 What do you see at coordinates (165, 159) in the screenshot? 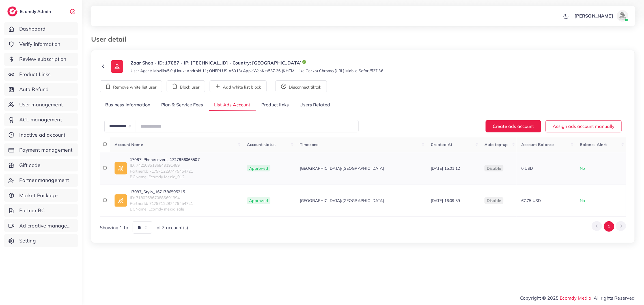
I see `a: 17087_Phonecovers_1727856065507` at bounding box center [165, 159].